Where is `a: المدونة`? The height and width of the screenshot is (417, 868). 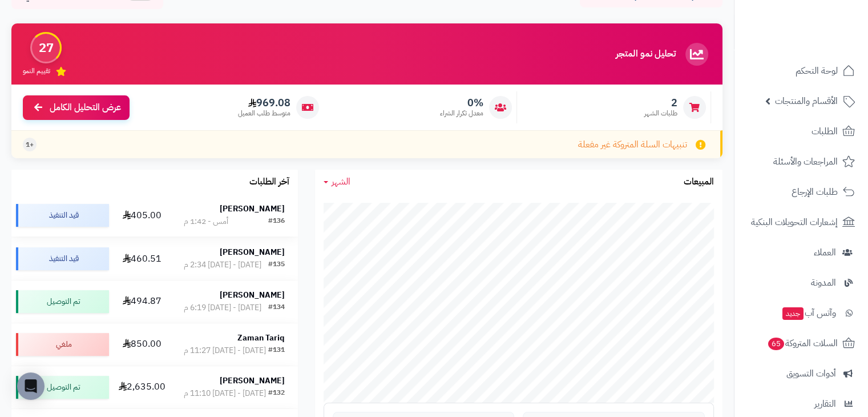 a: المدونة is located at coordinates (802, 283).